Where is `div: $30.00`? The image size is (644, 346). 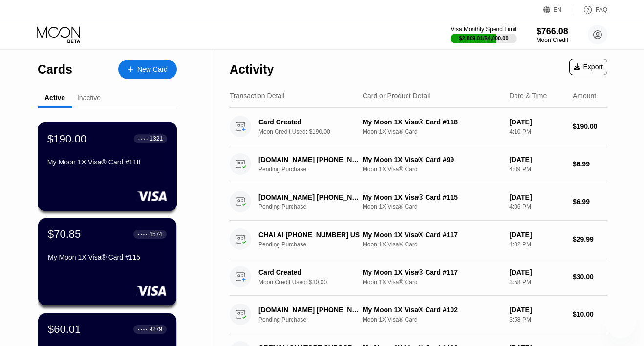
div: $30.00 is located at coordinates (590, 277).